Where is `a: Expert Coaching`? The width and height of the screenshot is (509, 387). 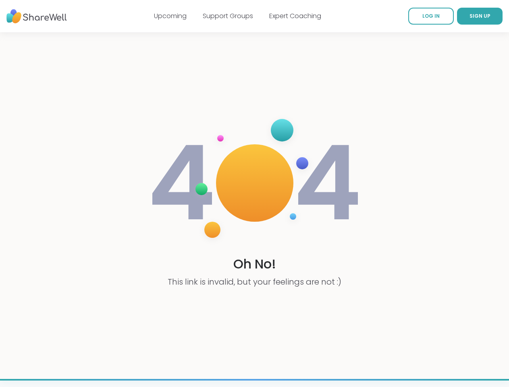
a: Expert Coaching is located at coordinates (295, 16).